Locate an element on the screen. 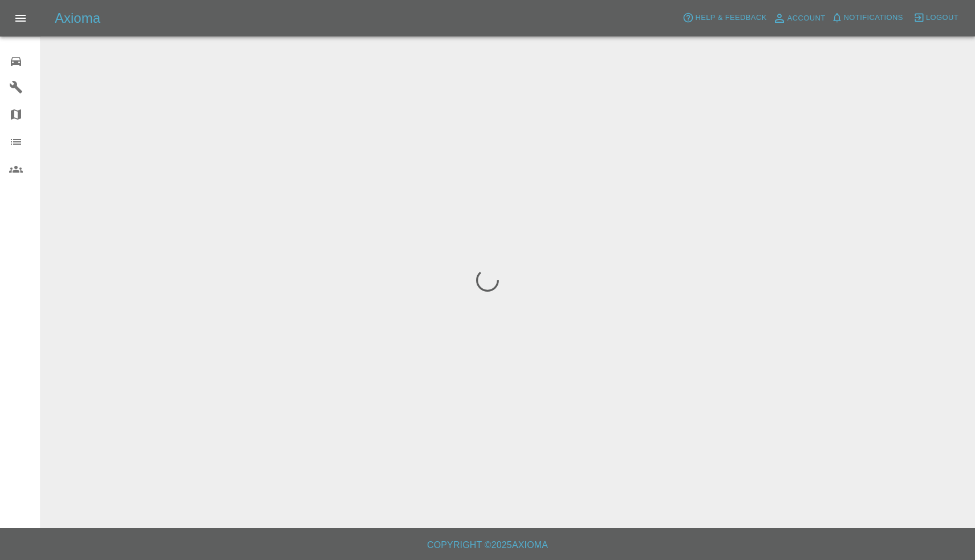  span: Account is located at coordinates (806, 18).